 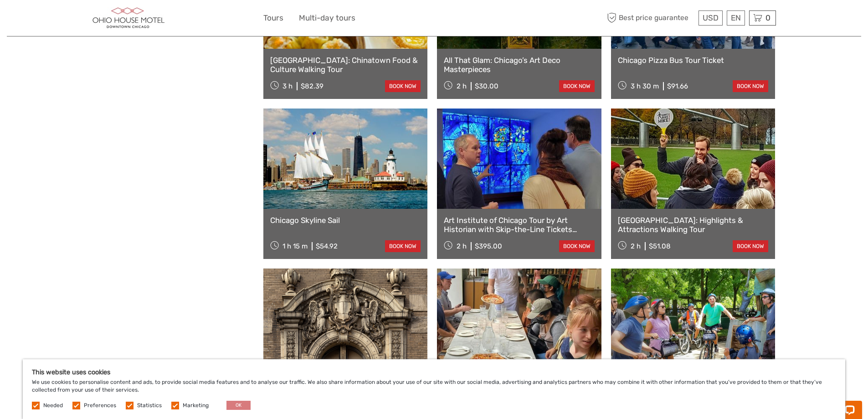 I want to click on label: Preferences, so click(x=100, y=405).